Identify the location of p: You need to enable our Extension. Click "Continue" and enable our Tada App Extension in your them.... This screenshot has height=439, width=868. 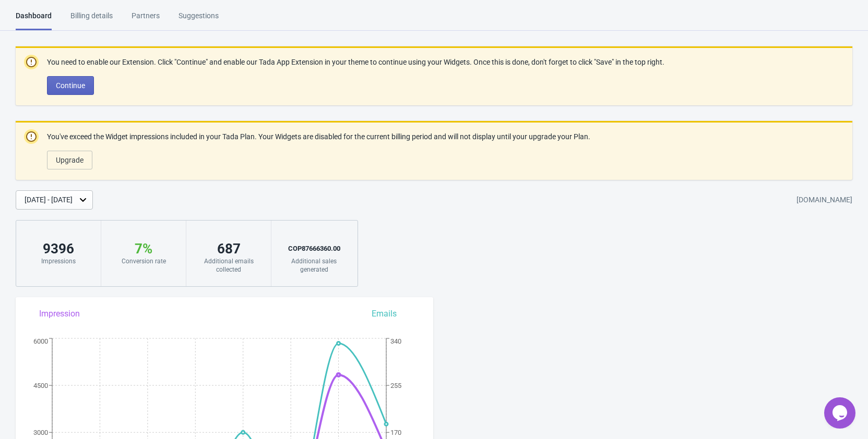
(355, 62).